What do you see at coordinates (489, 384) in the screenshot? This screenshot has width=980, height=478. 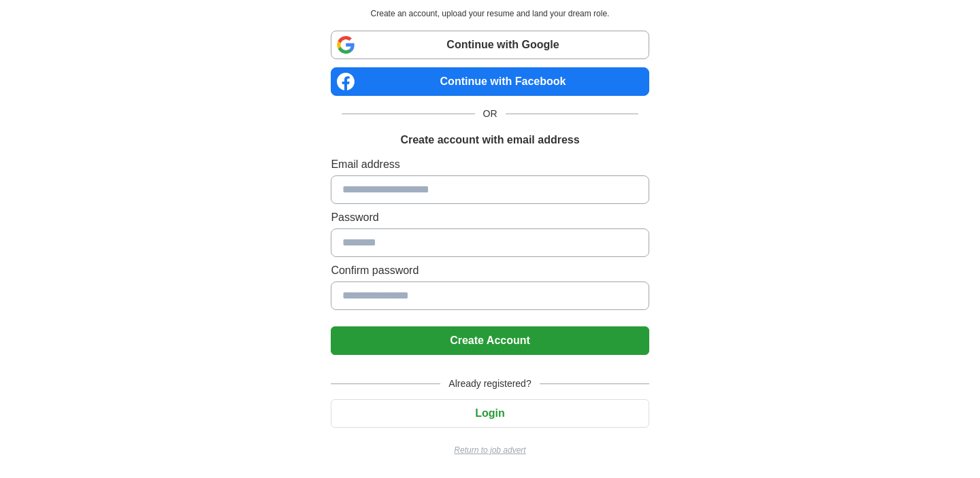 I see `span: Already registered?` at bounding box center [489, 384].